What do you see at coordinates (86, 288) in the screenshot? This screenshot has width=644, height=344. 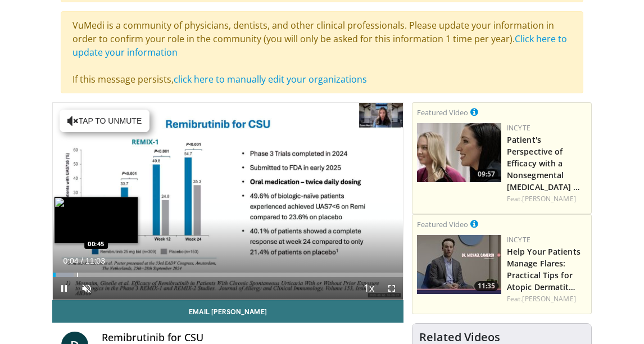 I see `button: Unmute` at bounding box center [86, 288].